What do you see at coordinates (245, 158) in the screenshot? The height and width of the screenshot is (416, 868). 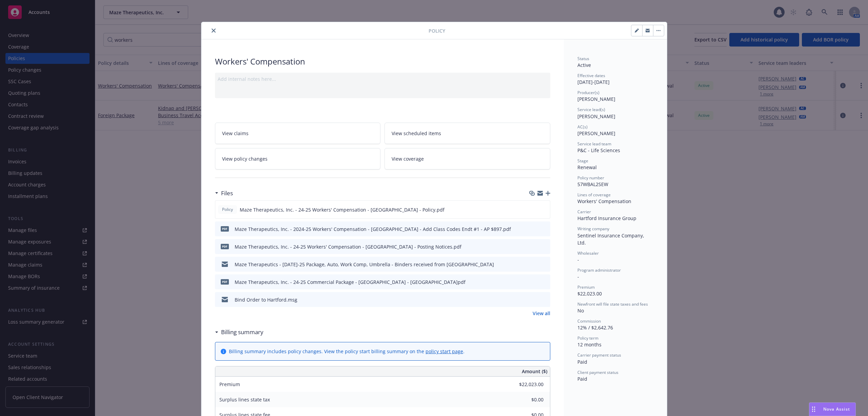 I see `span: View policy changes` at bounding box center [245, 158].